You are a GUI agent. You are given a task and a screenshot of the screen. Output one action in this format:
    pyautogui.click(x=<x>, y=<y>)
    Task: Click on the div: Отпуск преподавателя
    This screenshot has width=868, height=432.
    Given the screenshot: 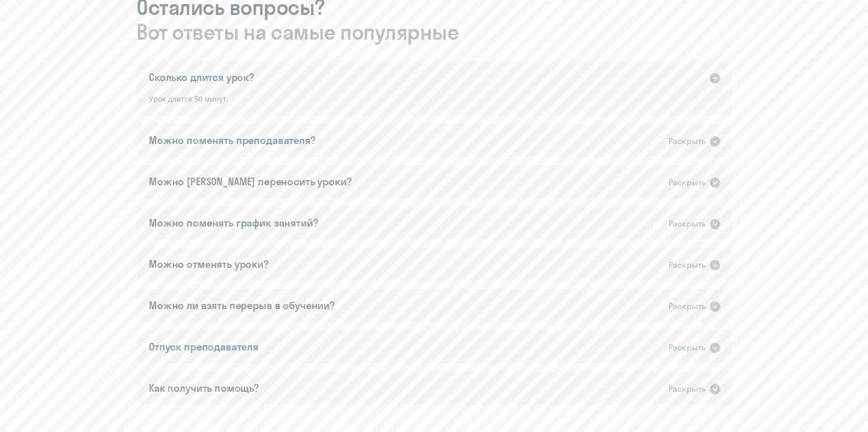 What is the action you would take?
    pyautogui.click(x=203, y=347)
    